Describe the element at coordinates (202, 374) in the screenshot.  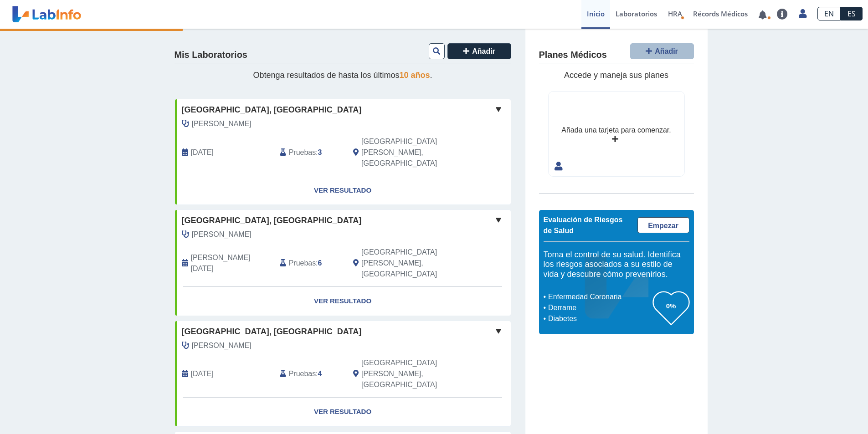
I see `span: 2023-07-18` at that location.